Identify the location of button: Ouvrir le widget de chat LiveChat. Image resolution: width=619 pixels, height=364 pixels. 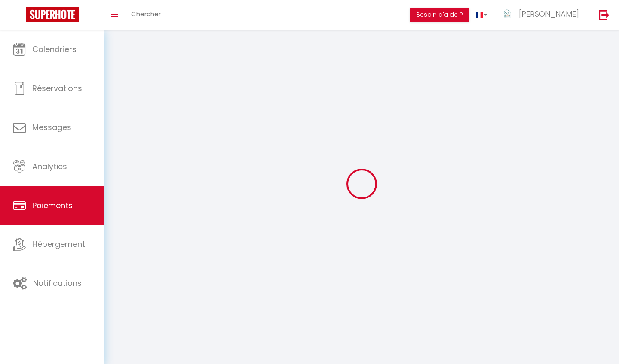
(20, 16).